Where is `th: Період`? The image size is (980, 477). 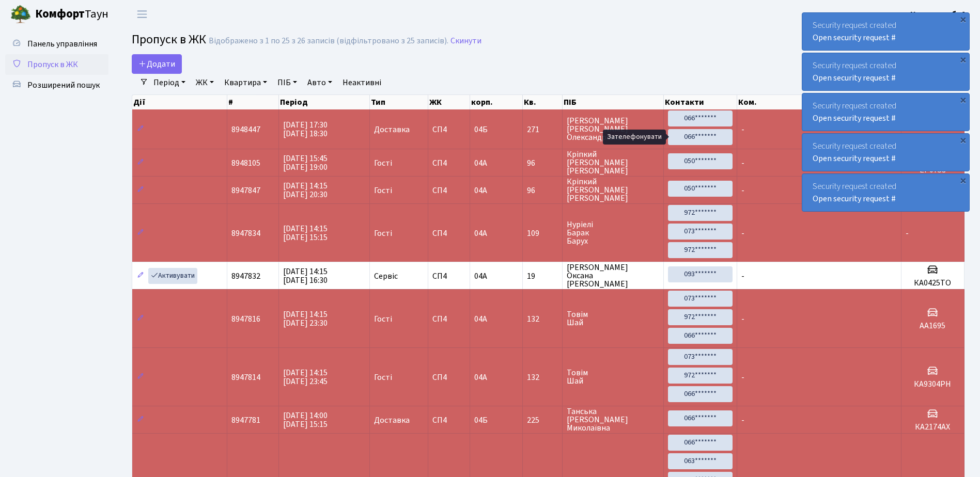
th: Період is located at coordinates (325, 102).